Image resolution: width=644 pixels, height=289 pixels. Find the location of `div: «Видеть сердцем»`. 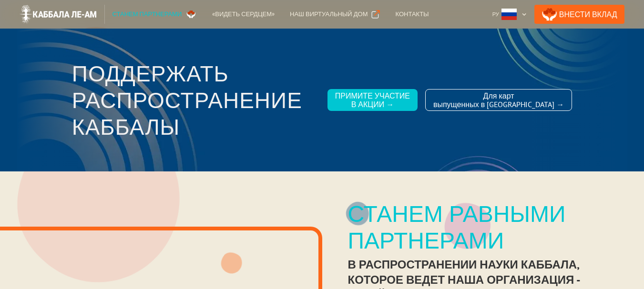

div: «Видеть сердцем» is located at coordinates (243, 15).